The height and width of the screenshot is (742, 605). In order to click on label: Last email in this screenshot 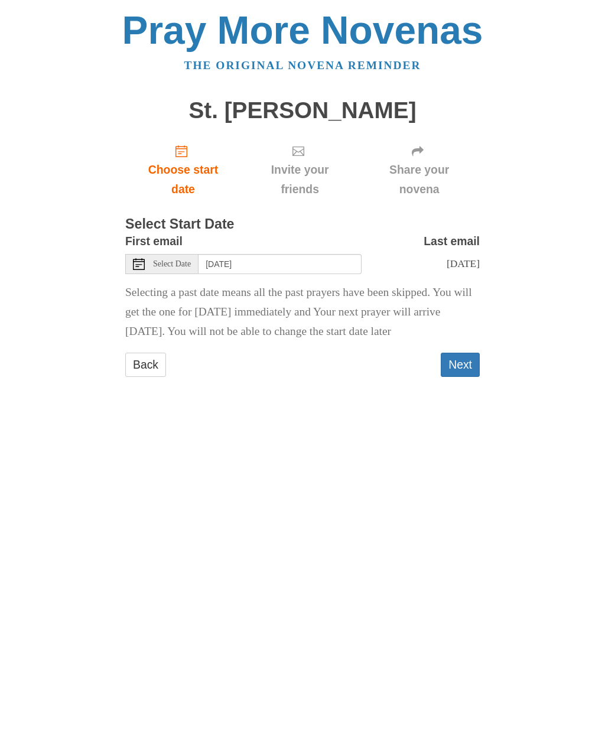, I will do `click(451, 241)`.